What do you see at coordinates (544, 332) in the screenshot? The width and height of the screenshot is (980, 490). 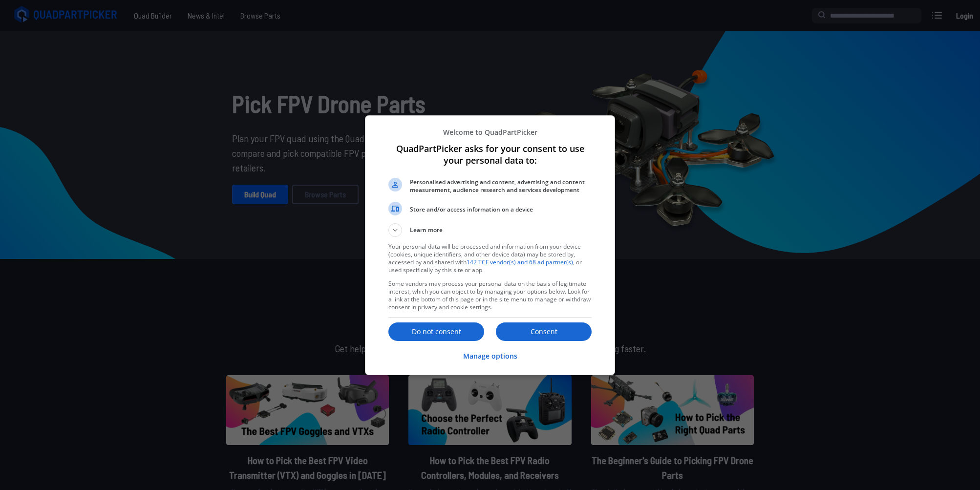 I see `p: Consent` at bounding box center [544, 332].